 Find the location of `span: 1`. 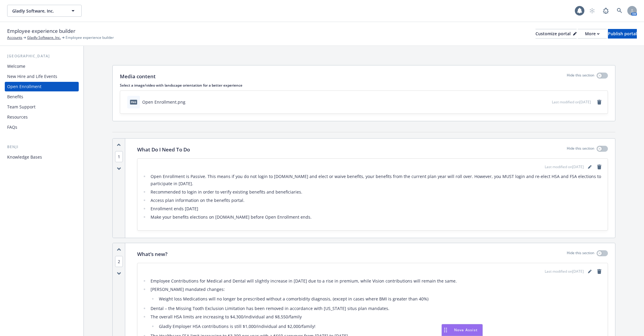

span: 1 is located at coordinates (119, 156).